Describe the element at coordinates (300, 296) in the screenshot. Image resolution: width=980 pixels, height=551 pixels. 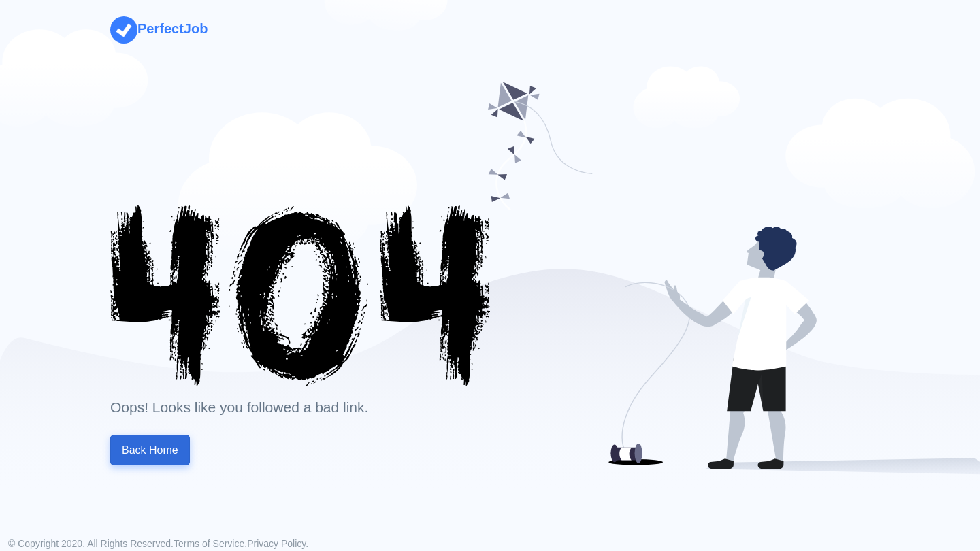
I see `img: Not Found` at that location.